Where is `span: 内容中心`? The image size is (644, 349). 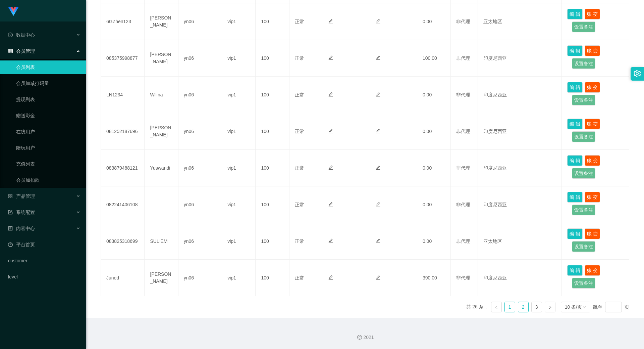
span: 内容中心 is located at coordinates (21, 228).